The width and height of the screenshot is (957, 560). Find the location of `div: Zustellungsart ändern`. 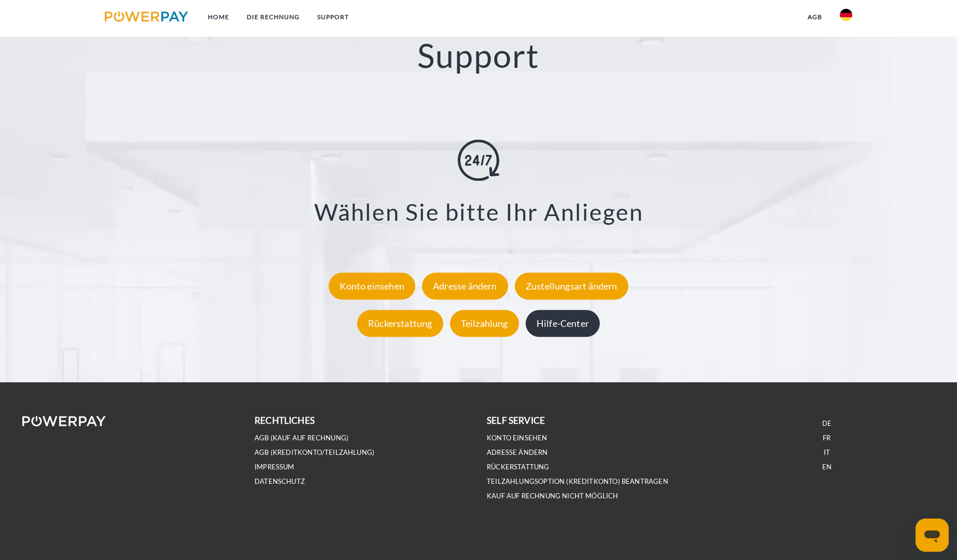

div: Zustellungsart ändern is located at coordinates (571, 286).